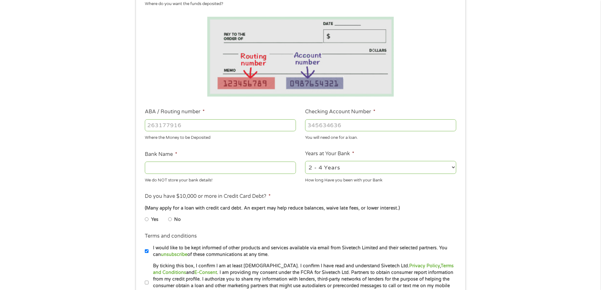 The width and height of the screenshot is (601, 290). Describe the element at coordinates (340, 112) in the screenshot. I see `label: Checking Account Number` at that location.